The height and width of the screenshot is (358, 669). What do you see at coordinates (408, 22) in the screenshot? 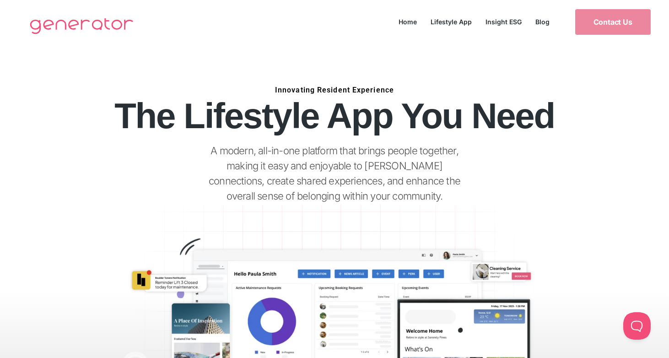
I see `a: Home` at bounding box center [408, 22].